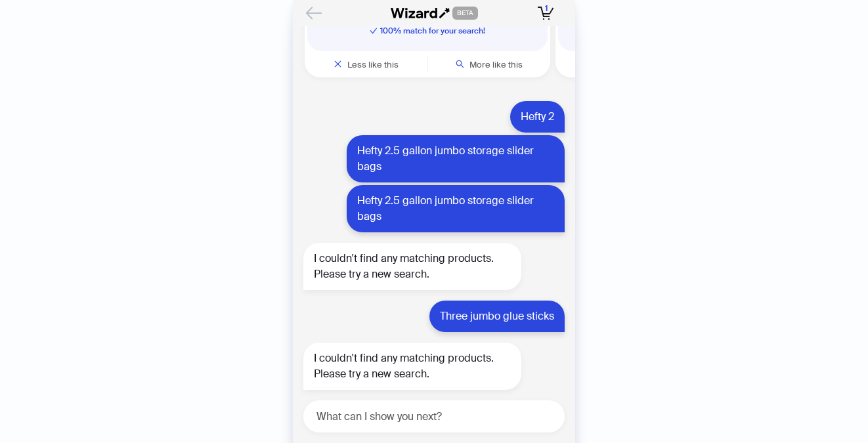 Image resolution: width=868 pixels, height=443 pixels. What do you see at coordinates (373, 64) in the screenshot?
I see `span: Less like this` at bounding box center [373, 64].